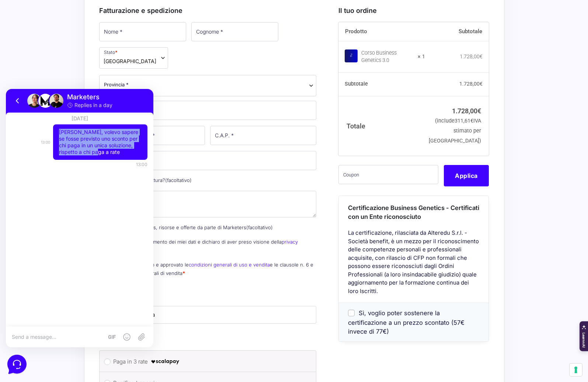 The height and width of the screenshot is (382, 588). What do you see at coordinates (413, 10) in the screenshot?
I see `h3: Il tuo ordine` at bounding box center [413, 10].